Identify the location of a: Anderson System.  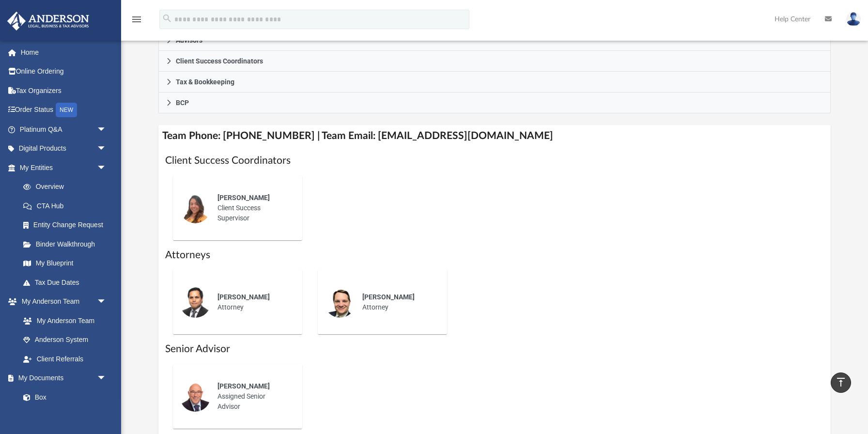
(65, 340).